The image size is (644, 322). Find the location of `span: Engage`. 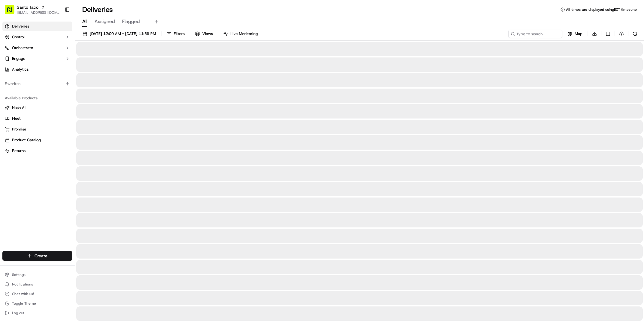

span: Engage is located at coordinates (19, 59).